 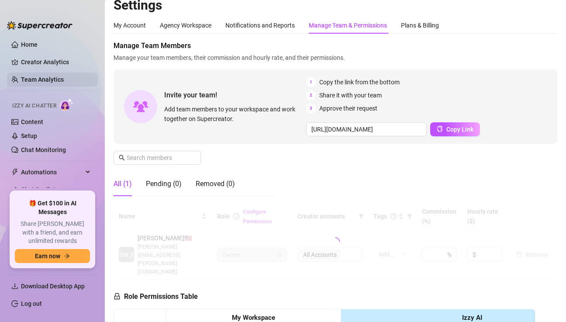 I want to click on a: Chat Monitoring, so click(x=43, y=150).